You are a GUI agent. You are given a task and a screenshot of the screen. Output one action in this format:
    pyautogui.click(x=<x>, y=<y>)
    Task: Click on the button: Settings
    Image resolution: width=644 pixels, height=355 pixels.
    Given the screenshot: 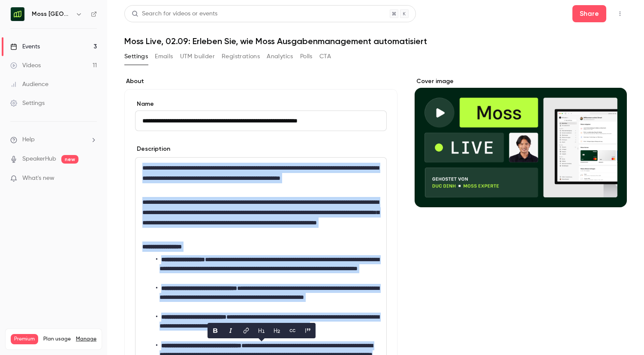 What is the action you would take?
    pyautogui.click(x=136, y=56)
    